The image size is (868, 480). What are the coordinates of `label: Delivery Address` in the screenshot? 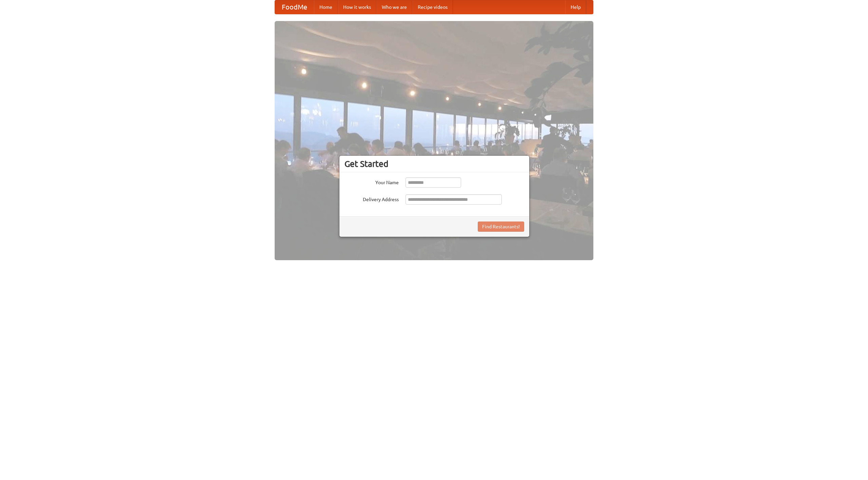 It's located at (372, 199).